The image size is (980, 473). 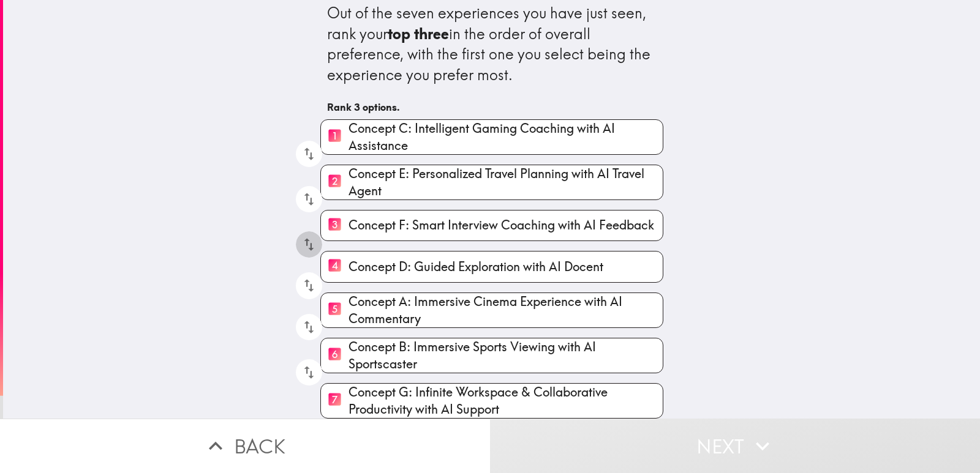 What do you see at coordinates (735, 445) in the screenshot?
I see `button: Next` at bounding box center [735, 445].